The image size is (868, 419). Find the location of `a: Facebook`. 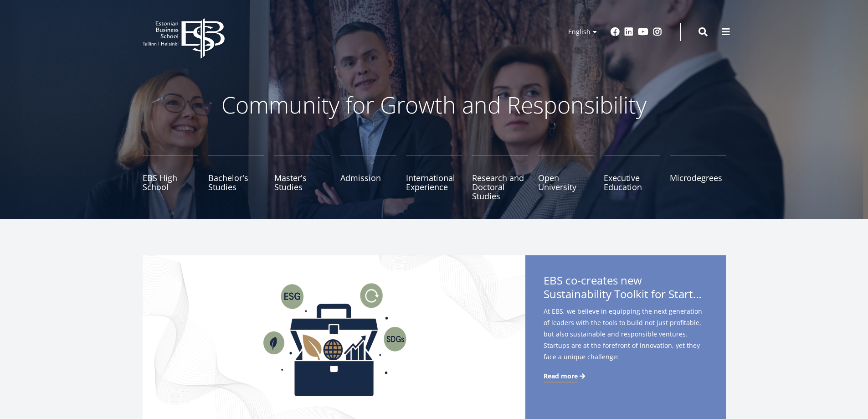

a: Facebook is located at coordinates (615, 32).